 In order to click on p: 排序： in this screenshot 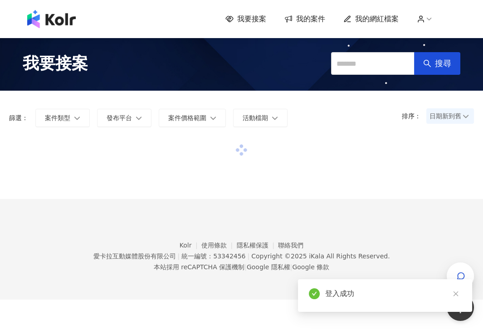, I will do `click(414, 116)`.